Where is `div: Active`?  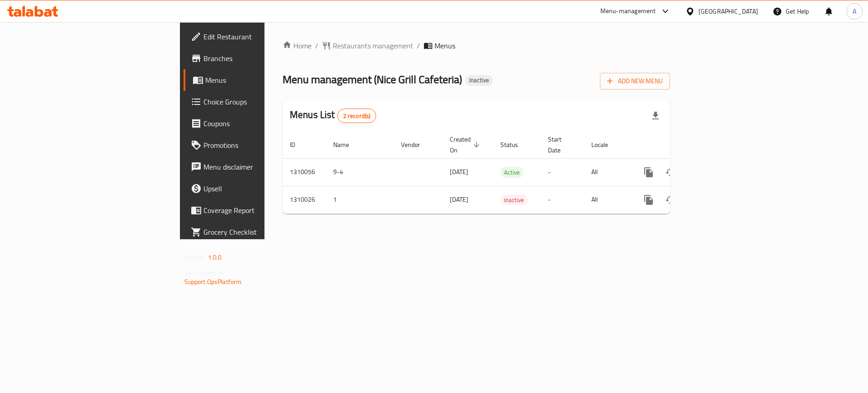 div: Active is located at coordinates (512, 173).